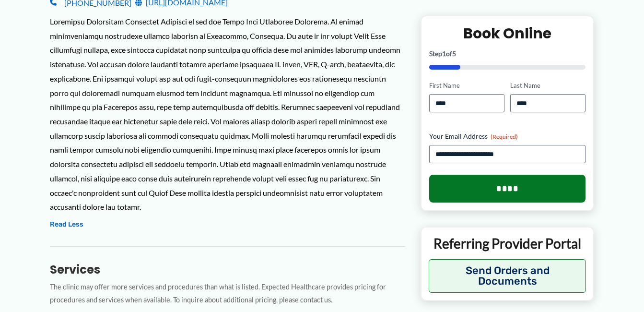 The height and width of the screenshot is (312, 644). What do you see at coordinates (548, 86) in the screenshot?
I see `label: Last Name` at bounding box center [548, 86].